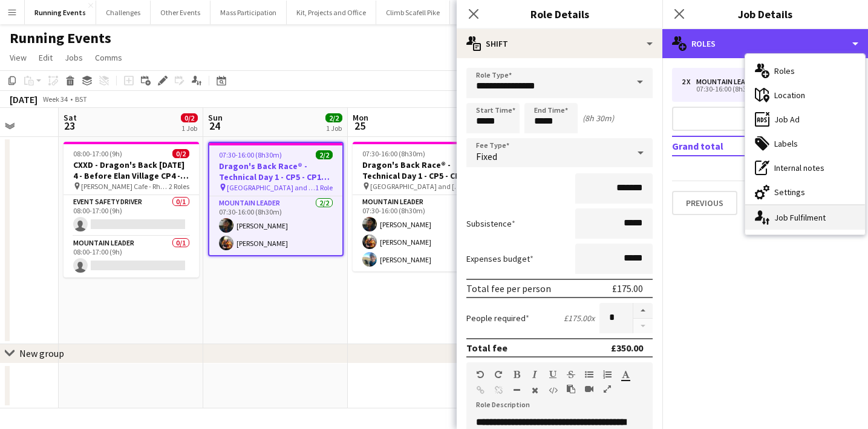 This screenshot has width=868, height=429. I want to click on button: Strikethrough, so click(571, 374).